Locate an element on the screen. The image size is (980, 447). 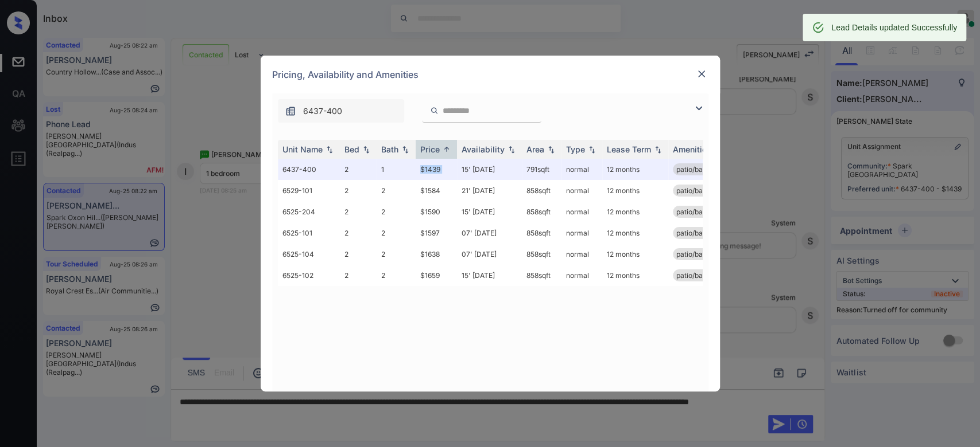
div: Availability is located at coordinates (482, 149).